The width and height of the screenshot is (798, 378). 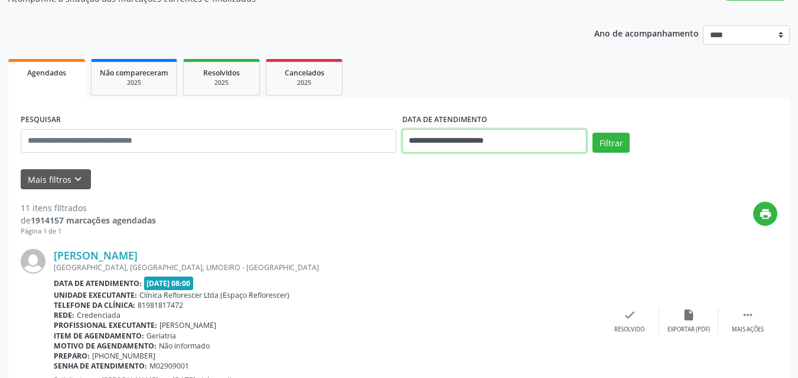 What do you see at coordinates (304, 73) in the screenshot?
I see `span: Cancelados` at bounding box center [304, 73].